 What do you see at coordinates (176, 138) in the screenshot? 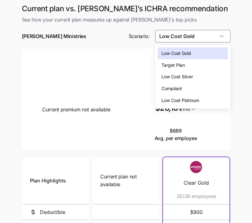
I see `span: Avg. per employee` at bounding box center [176, 138].